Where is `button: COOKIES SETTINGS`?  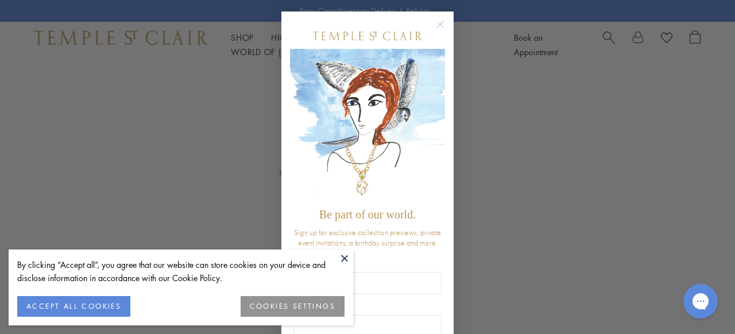 button: COOKIES SETTINGS is located at coordinates (292, 306).